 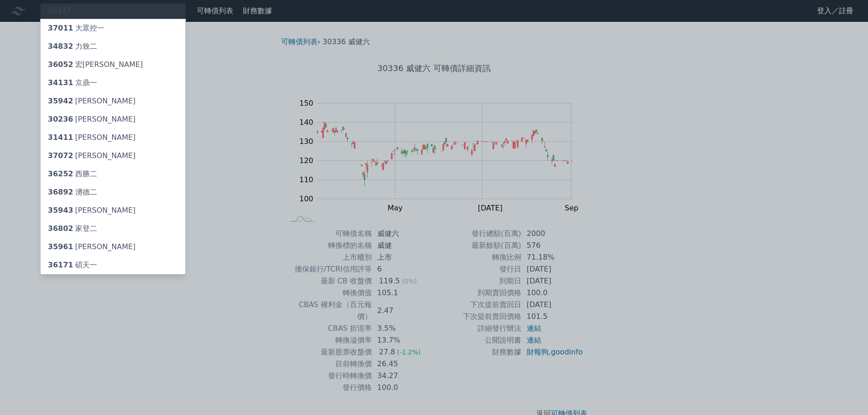 What do you see at coordinates (113, 47) in the screenshot?
I see `a: 34832力致二` at bounding box center [113, 47].